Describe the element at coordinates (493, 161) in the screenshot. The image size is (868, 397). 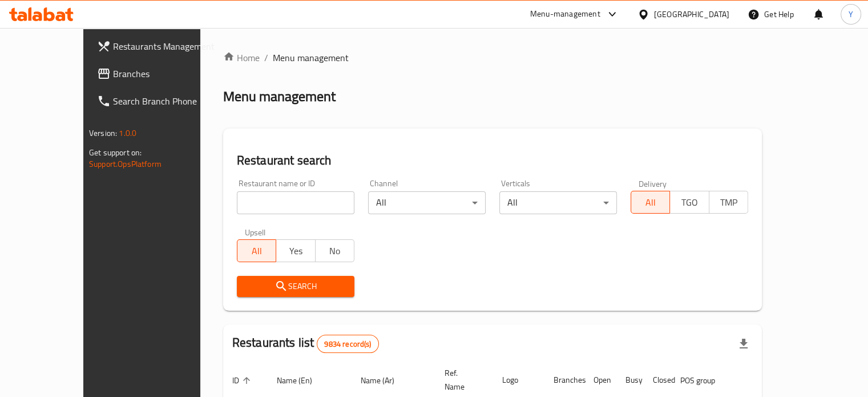
I see `h2: Restaurant search` at that location.